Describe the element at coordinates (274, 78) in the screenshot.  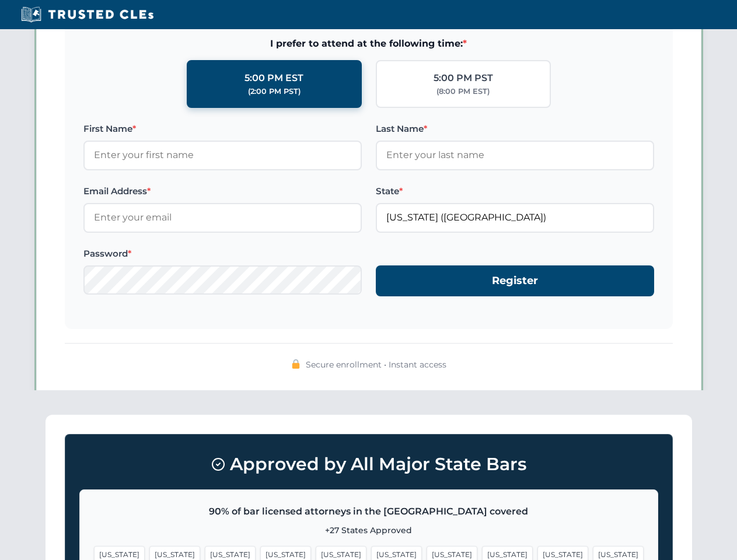
I see `div: 5:00 PM EST` at that location.